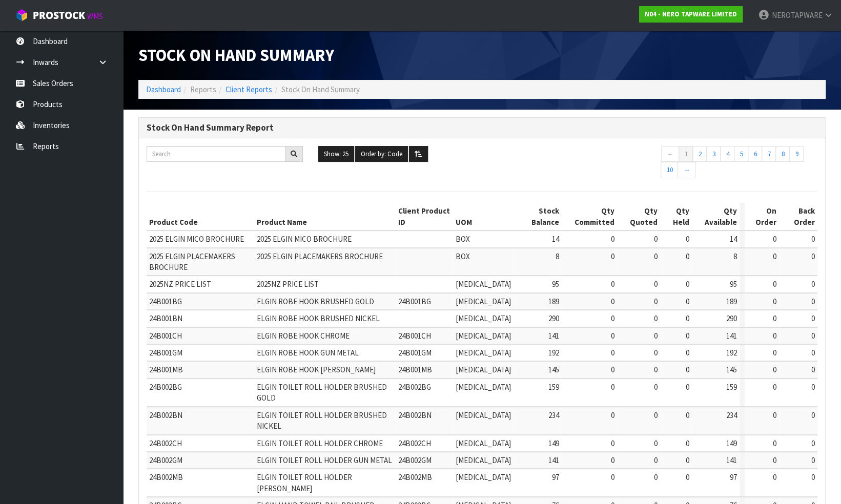 The height and width of the screenshot is (504, 841). What do you see at coordinates (589, 216) in the screenshot?
I see `th: Qty Committed` at bounding box center [589, 216].